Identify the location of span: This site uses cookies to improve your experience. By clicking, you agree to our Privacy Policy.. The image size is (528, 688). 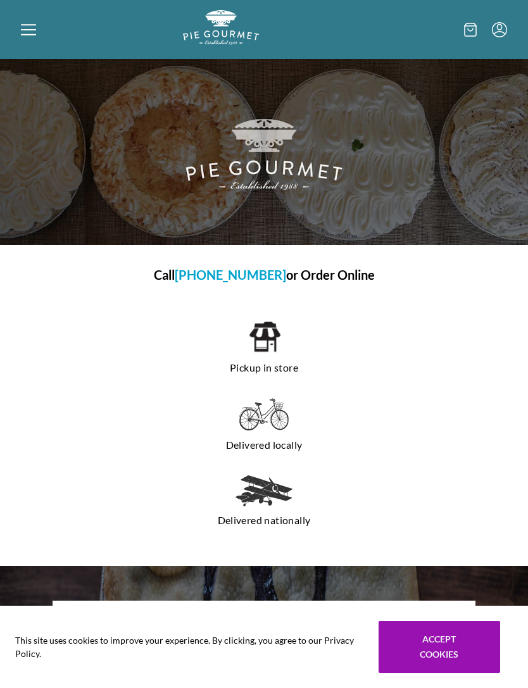
(188, 647).